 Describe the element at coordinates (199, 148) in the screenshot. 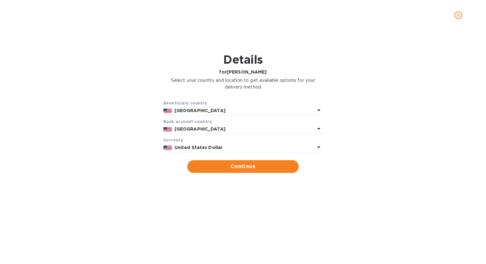

I see `b: United States Dollar` at that location.